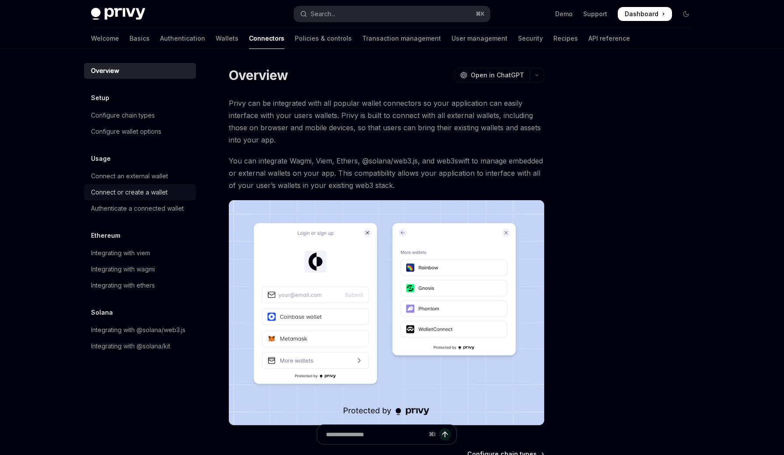  What do you see at coordinates (227, 38) in the screenshot?
I see `a: Wallets` at bounding box center [227, 38].